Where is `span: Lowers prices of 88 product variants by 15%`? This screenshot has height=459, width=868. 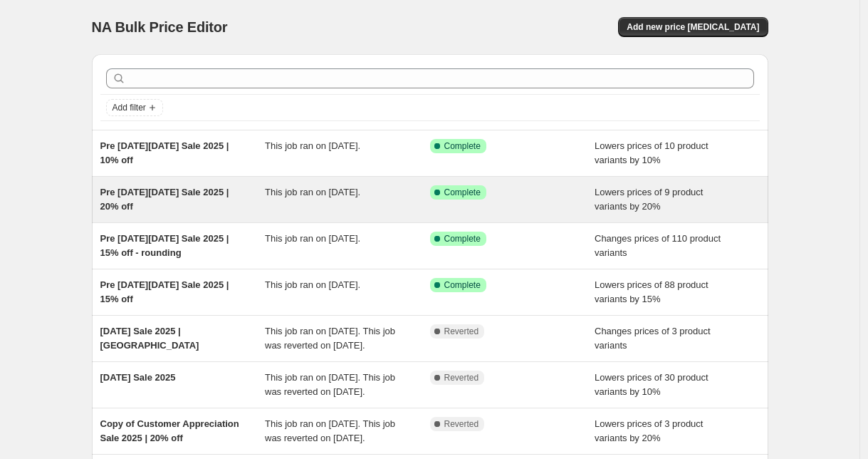
span: Lowers prices of 88 product variants by 15% is located at coordinates (652, 291).